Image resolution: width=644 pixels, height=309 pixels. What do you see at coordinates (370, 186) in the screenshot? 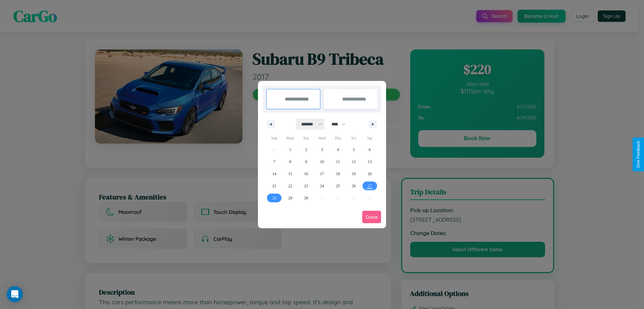
I see `button: 27` at bounding box center [370, 186].